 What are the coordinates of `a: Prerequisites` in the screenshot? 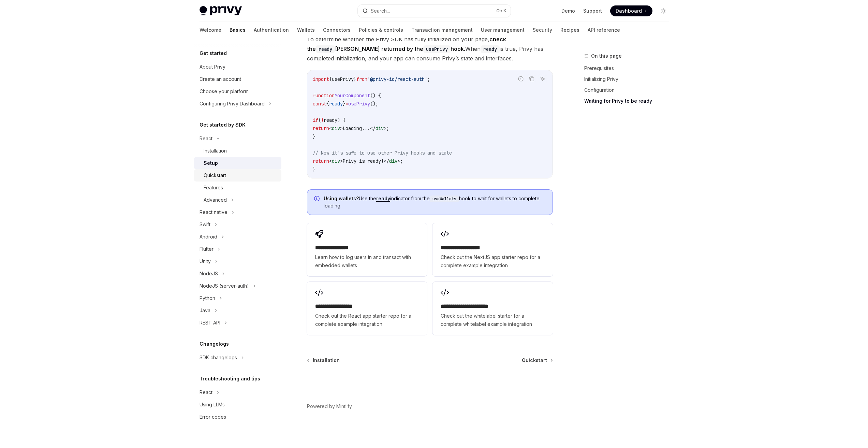 It's located at (629, 68).